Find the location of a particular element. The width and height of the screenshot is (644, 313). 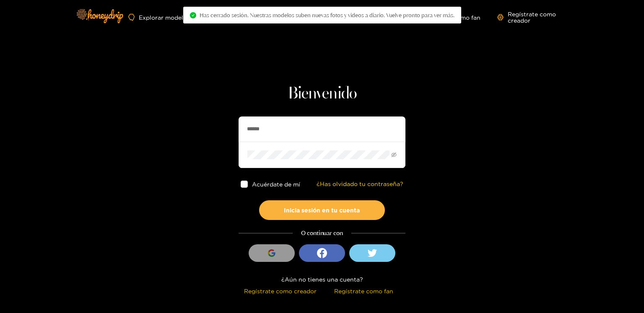

font: Inicia sesión en tu cuenta is located at coordinates (322, 210).